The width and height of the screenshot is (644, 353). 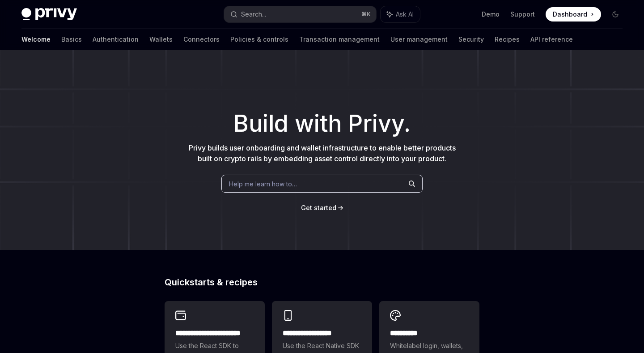 I want to click on span: Dashboard, so click(x=570, y=15).